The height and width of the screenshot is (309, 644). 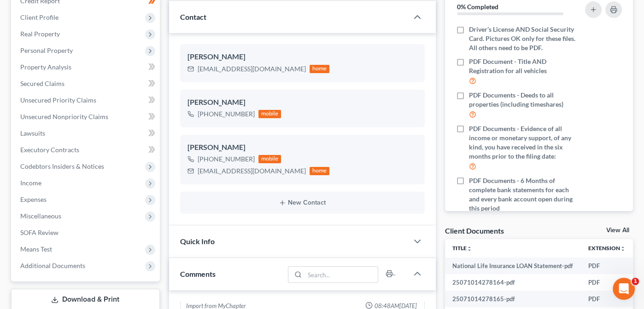 I want to click on span: Codebtors Insiders & Notices, so click(x=62, y=166).